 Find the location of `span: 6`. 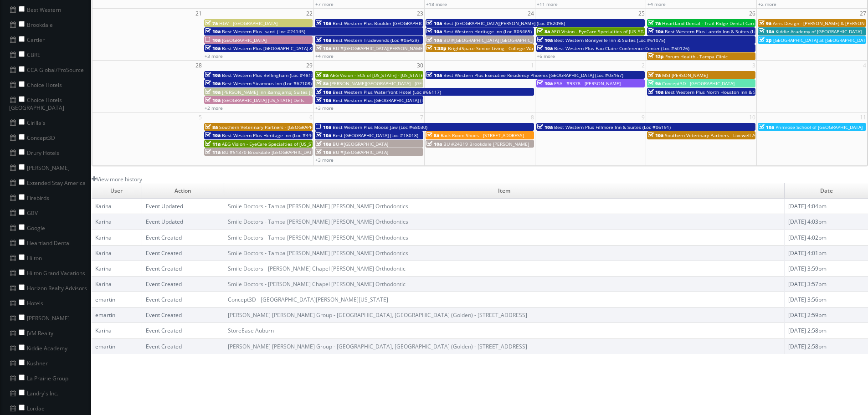

span: 6 is located at coordinates (310, 117).